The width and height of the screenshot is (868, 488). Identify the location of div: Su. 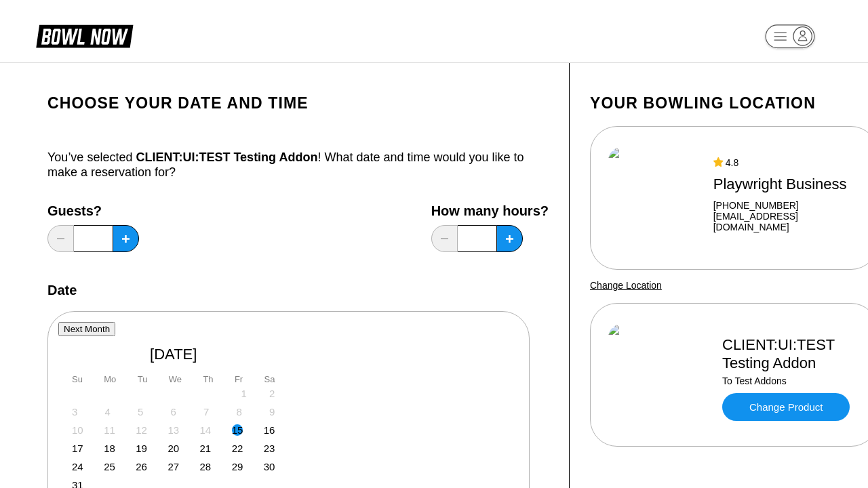
(77, 379).